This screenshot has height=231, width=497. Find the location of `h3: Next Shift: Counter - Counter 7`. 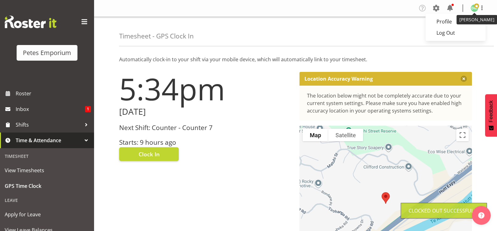

h3: Next Shift: Counter - Counter 7 is located at coordinates (205, 128).